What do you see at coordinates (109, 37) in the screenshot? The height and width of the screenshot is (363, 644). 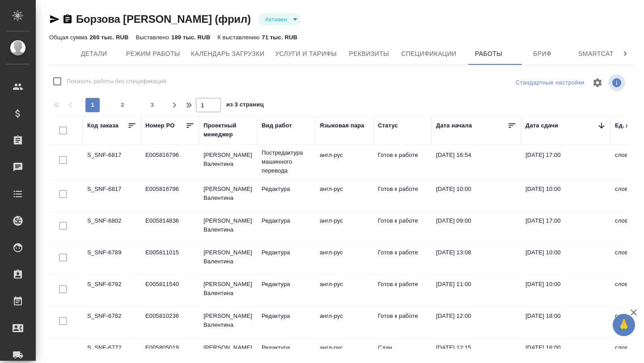 I see `p: 260 тыс. RUB` at bounding box center [109, 37].